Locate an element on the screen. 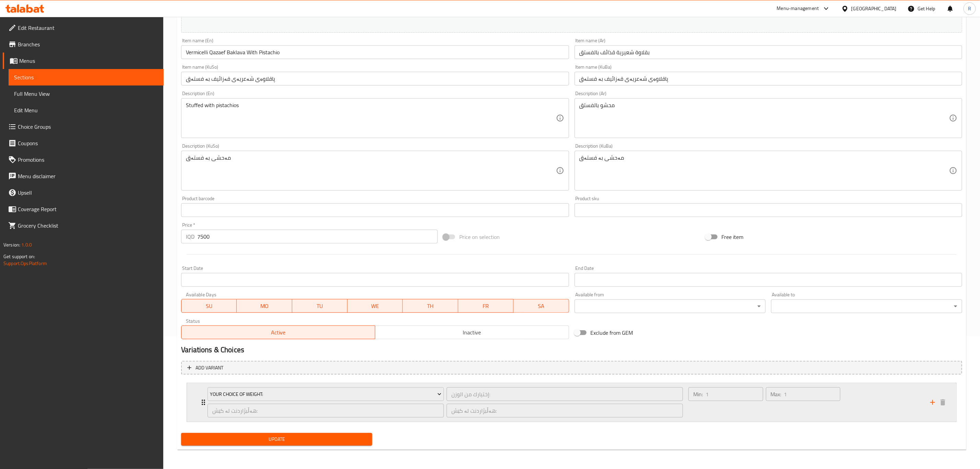 This screenshot has height=469, width=980. button: Update is located at coordinates (277, 439).